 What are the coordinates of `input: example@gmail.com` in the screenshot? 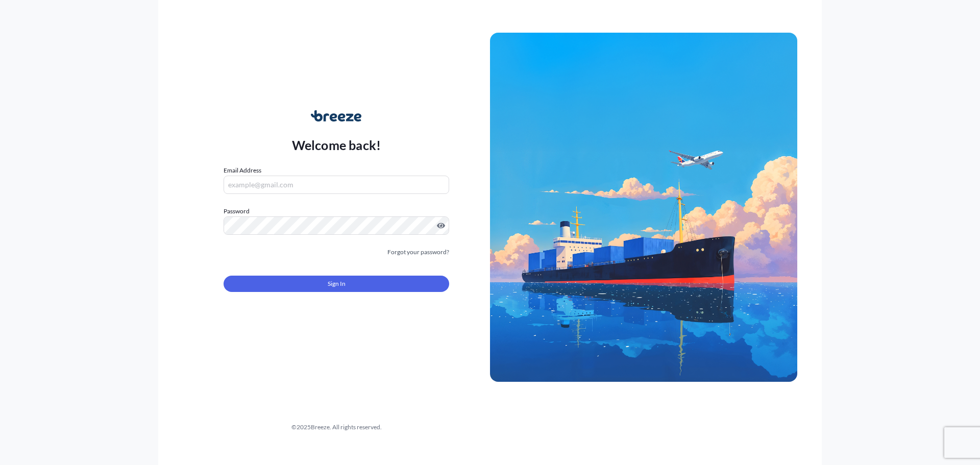 It's located at (336, 185).